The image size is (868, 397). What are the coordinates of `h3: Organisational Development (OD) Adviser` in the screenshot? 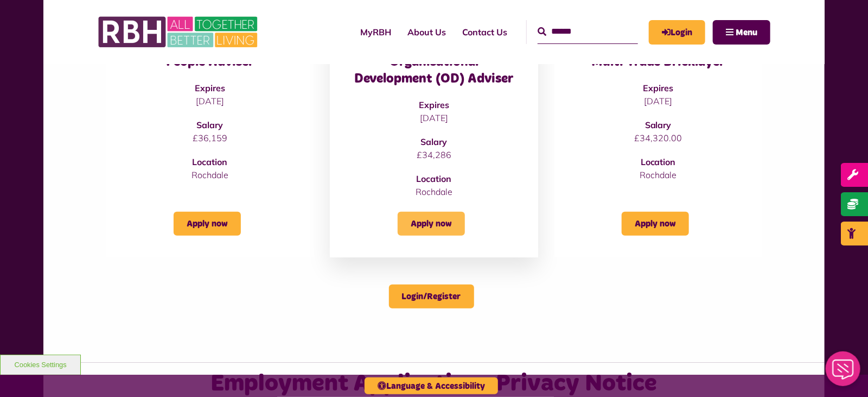 It's located at (434, 71).